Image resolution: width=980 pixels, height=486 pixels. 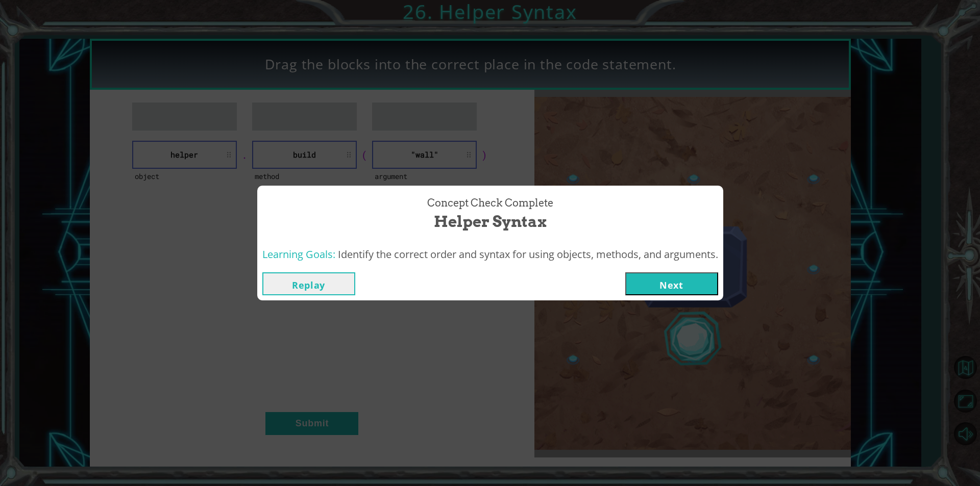 I want to click on span: Identify the correct order and syntax for using objects, methods, and arguments., so click(x=528, y=254).